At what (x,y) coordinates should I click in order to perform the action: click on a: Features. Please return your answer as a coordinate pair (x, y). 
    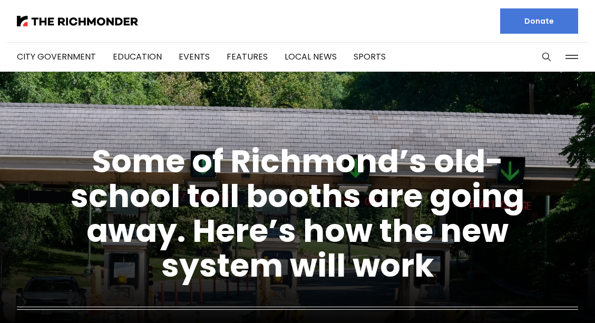
    Looking at the image, I should click on (247, 56).